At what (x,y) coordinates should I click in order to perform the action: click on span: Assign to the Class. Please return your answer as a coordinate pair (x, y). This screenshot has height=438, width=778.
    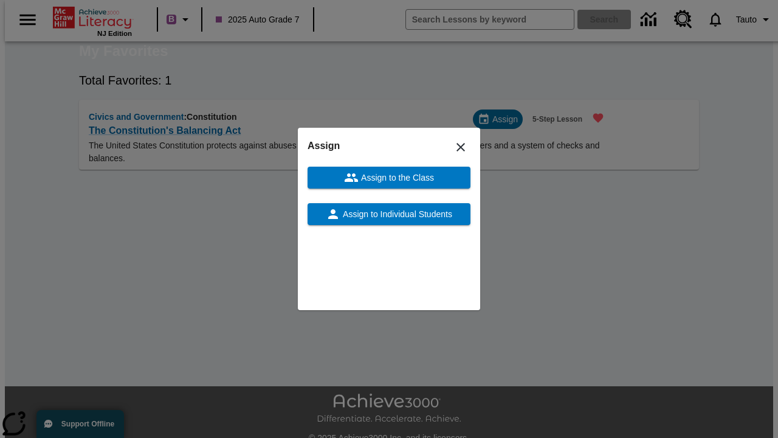
    Looking at the image, I should click on (396, 177).